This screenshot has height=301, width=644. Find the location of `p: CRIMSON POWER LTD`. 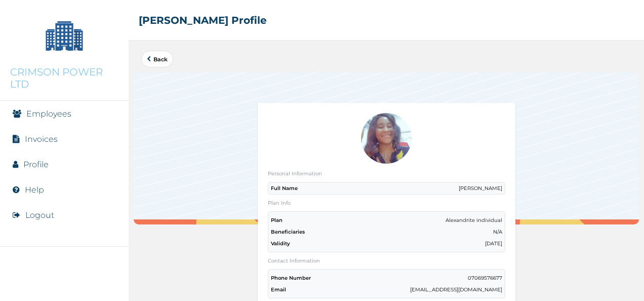

p: CRIMSON POWER LTD is located at coordinates (64, 78).